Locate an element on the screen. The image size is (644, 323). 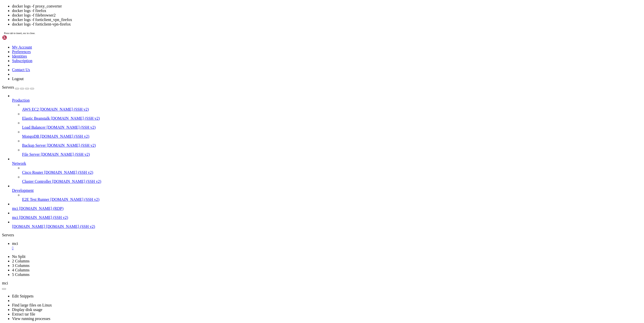
li: Development is located at coordinates (327, 193).